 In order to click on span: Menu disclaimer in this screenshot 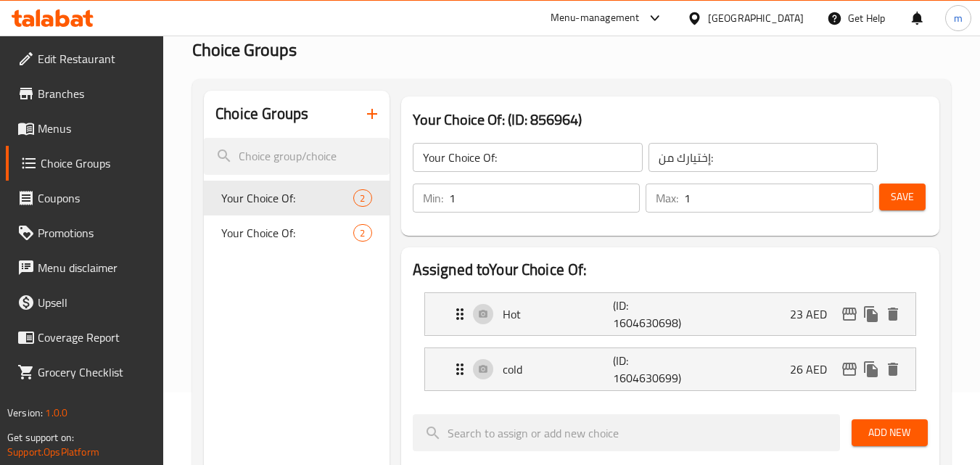, I will do `click(95, 268)`.